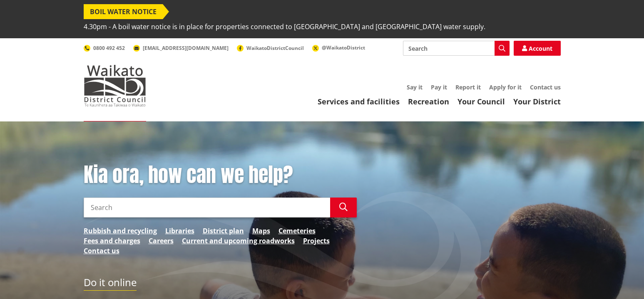 The image size is (644, 299). What do you see at coordinates (296, 231) in the screenshot?
I see `a: Cemeteries` at bounding box center [296, 231].